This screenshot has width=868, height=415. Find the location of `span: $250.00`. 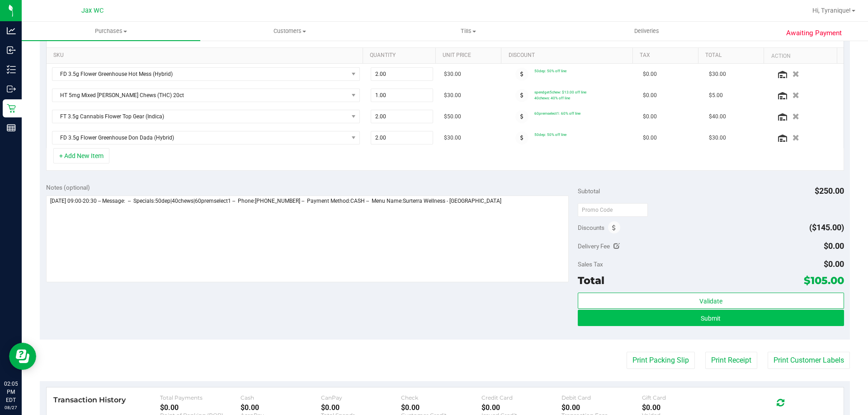

span: $250.00 is located at coordinates (829, 190).